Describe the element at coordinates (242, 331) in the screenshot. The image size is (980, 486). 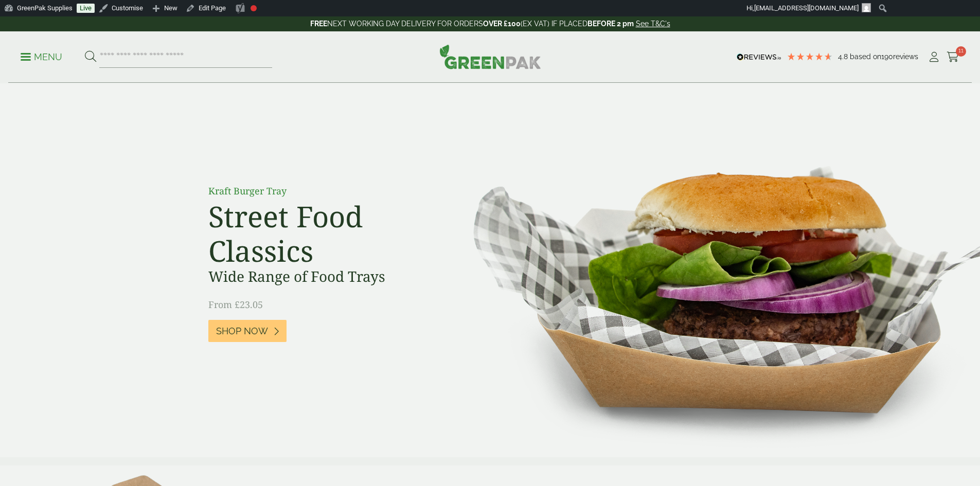
I see `span: Shop Now` at that location.